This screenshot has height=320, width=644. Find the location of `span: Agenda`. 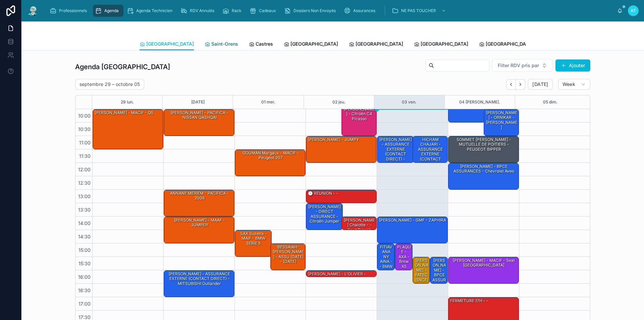

span: Agenda is located at coordinates (111, 11).